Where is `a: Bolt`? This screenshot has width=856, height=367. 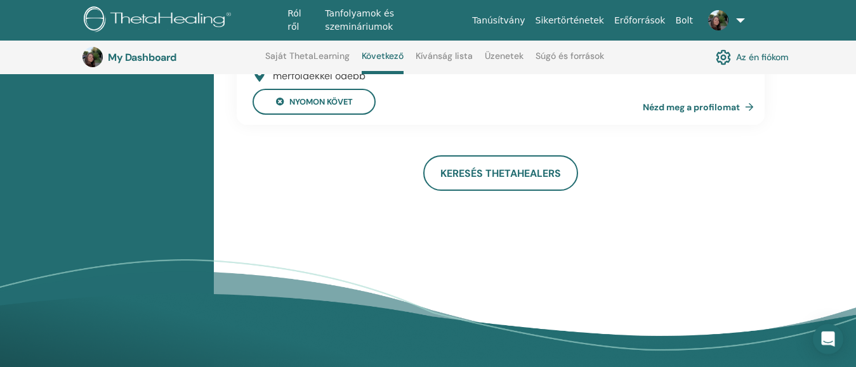
a: Bolt is located at coordinates (684, 20).